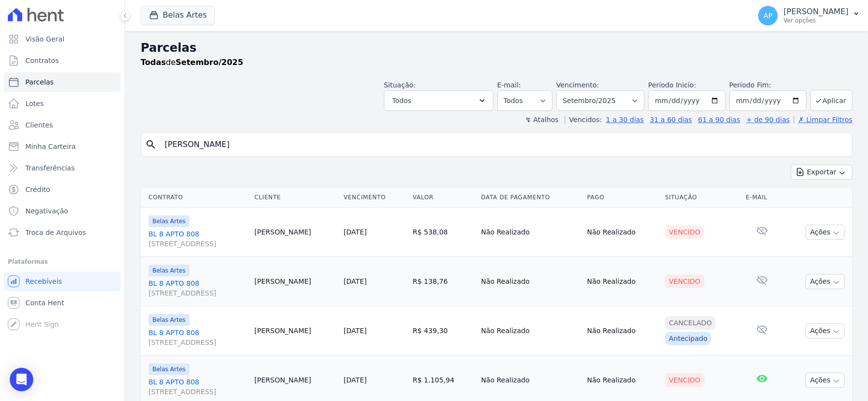  What do you see at coordinates (443, 330) in the screenshot?
I see `td: R$ 439,30` at bounding box center [443, 330].